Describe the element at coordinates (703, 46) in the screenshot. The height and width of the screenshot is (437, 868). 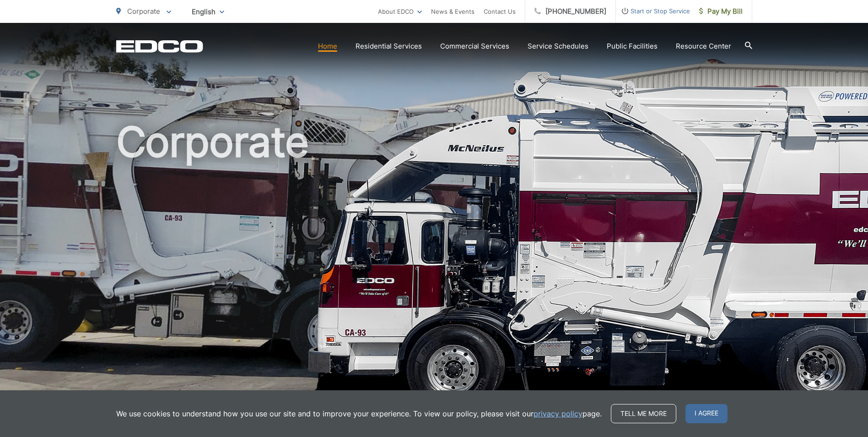
I see `a: Resource Center` at that location.